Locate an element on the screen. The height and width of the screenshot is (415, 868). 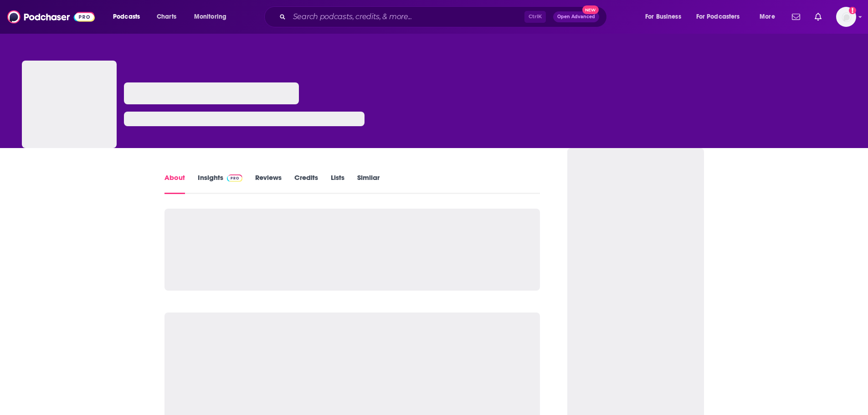
a: Charts is located at coordinates (166, 17).